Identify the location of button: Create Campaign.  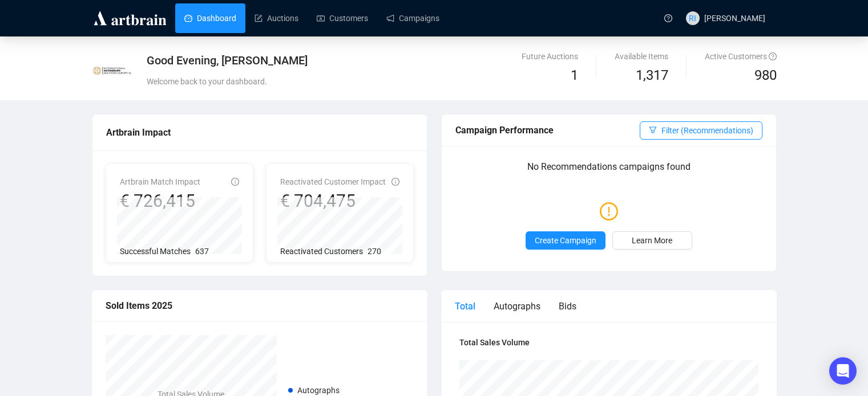
(565, 240).